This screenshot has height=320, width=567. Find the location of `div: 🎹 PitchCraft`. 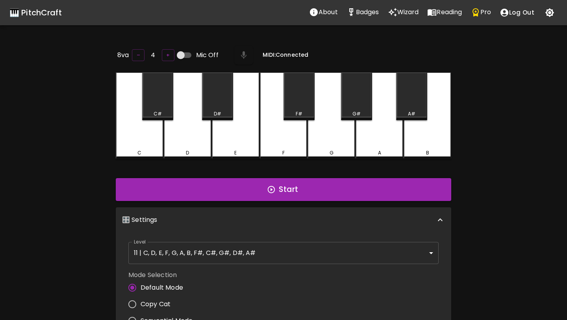

div: 🎹 PitchCraft is located at coordinates (35, 13).